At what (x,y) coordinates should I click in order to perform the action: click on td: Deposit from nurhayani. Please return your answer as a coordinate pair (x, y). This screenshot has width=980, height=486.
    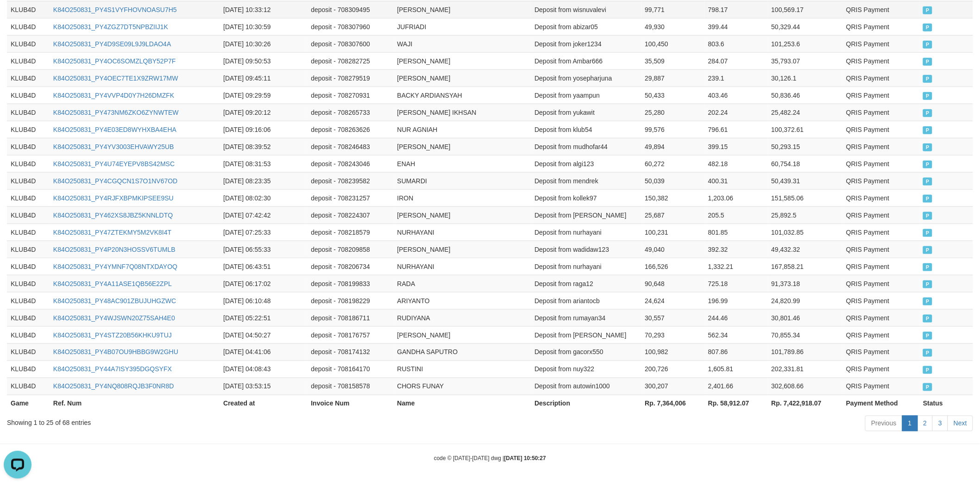
    Looking at the image, I should click on (586, 266).